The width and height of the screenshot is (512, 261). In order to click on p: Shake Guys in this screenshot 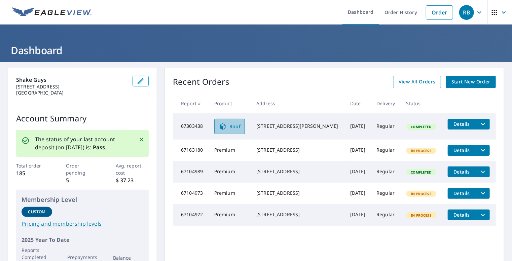, I will do `click(72, 80)`.